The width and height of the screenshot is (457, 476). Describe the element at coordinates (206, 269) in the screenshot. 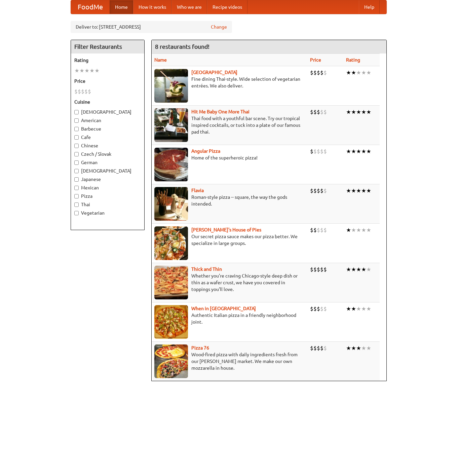

I see `a: Thick and Thin` at that location.